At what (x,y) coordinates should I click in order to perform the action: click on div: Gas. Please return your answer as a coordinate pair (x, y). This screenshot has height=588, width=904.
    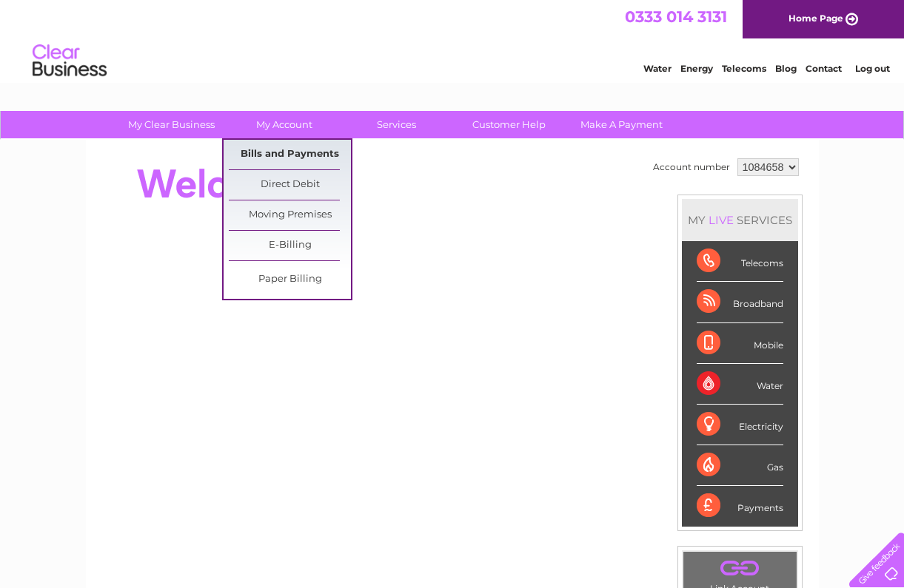
    Looking at the image, I should click on (739, 466).